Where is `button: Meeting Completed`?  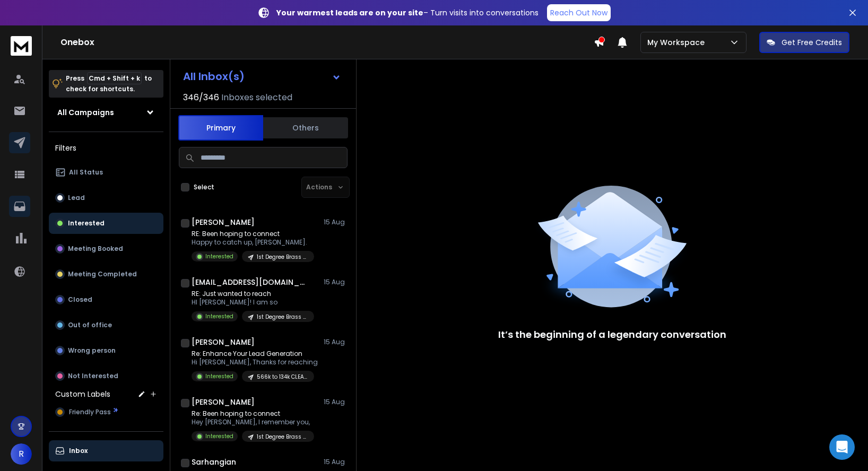 button: Meeting Completed is located at coordinates (106, 274).